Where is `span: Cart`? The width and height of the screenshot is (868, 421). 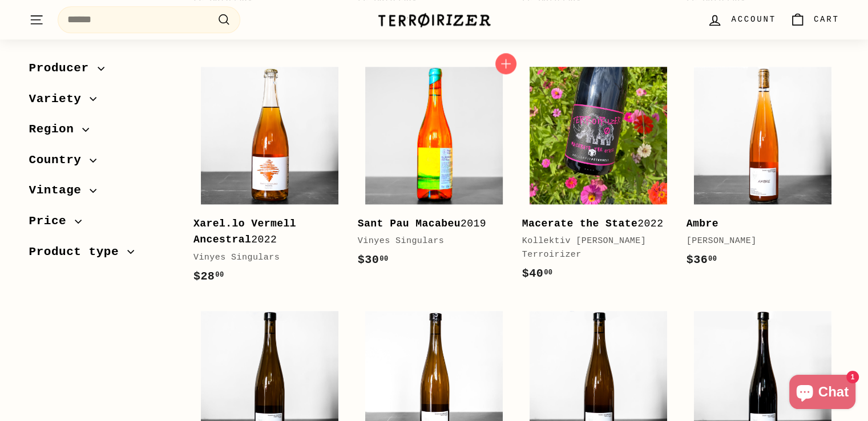 span: Cart is located at coordinates (827, 19).